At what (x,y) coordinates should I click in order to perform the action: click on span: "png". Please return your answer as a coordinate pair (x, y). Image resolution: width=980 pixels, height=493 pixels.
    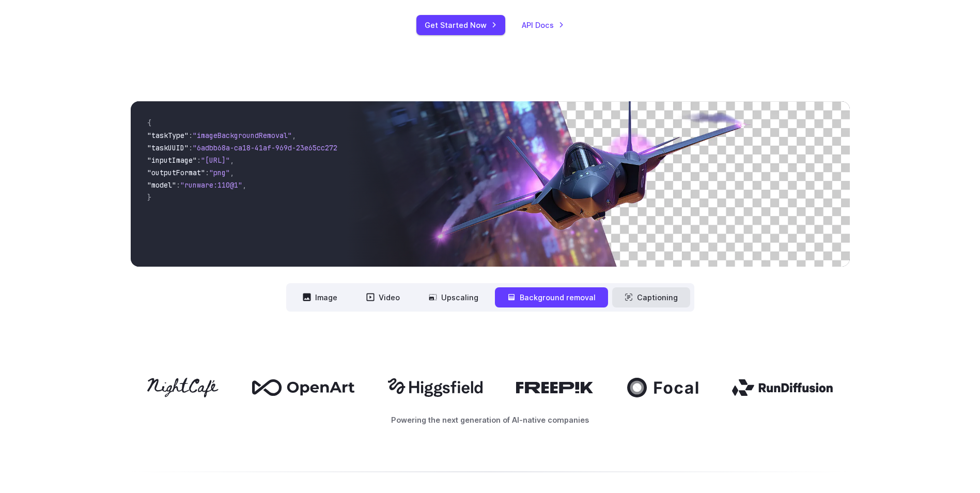
    Looking at the image, I should click on (220, 173).